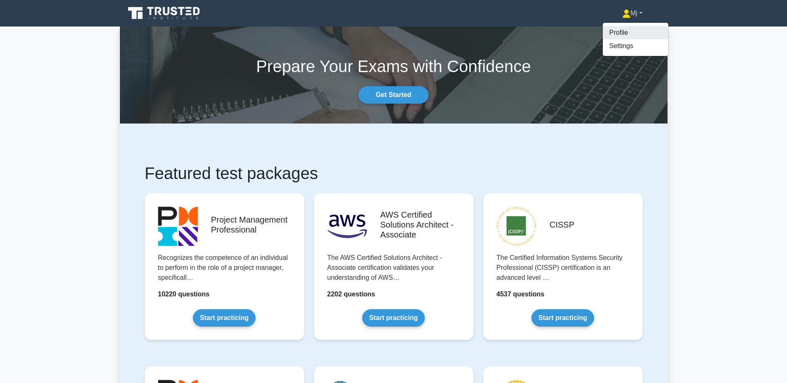  What do you see at coordinates (394, 66) in the screenshot?
I see `h1: Prepare Your Exams with Confidence` at bounding box center [394, 66].